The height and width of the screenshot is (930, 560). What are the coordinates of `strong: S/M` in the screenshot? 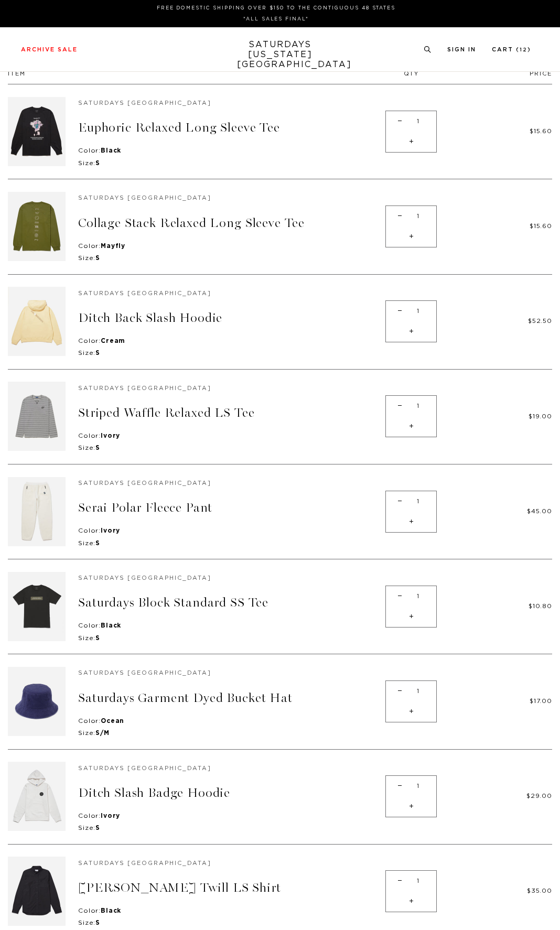 It's located at (102, 733).